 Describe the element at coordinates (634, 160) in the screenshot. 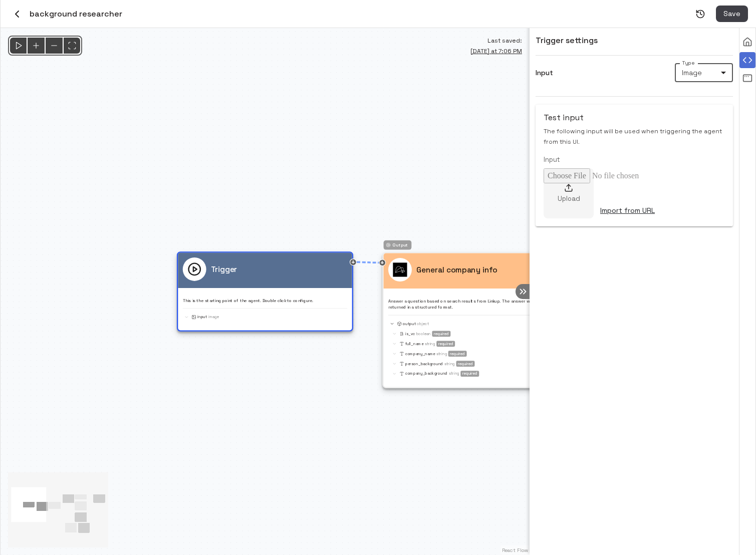

I see `p: Input` at that location.